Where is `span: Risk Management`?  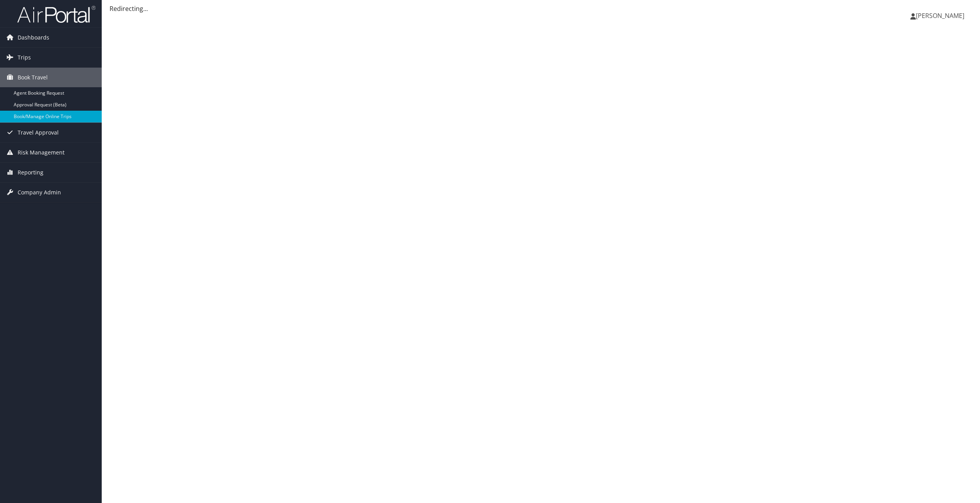 span: Risk Management is located at coordinates (41, 153).